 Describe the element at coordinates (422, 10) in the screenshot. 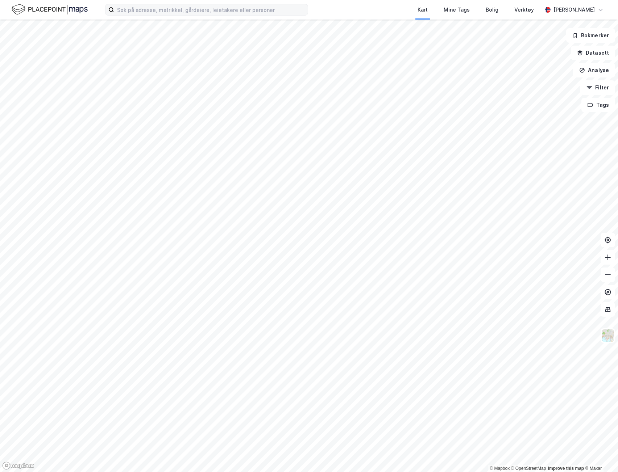

I see `div: Kart` at that location.